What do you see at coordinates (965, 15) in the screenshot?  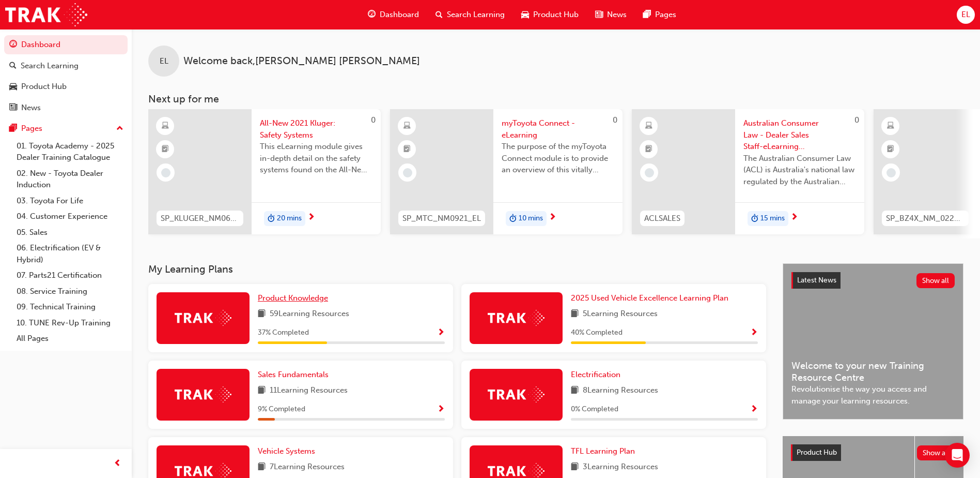 I see `button: EL` at bounding box center [965, 15].